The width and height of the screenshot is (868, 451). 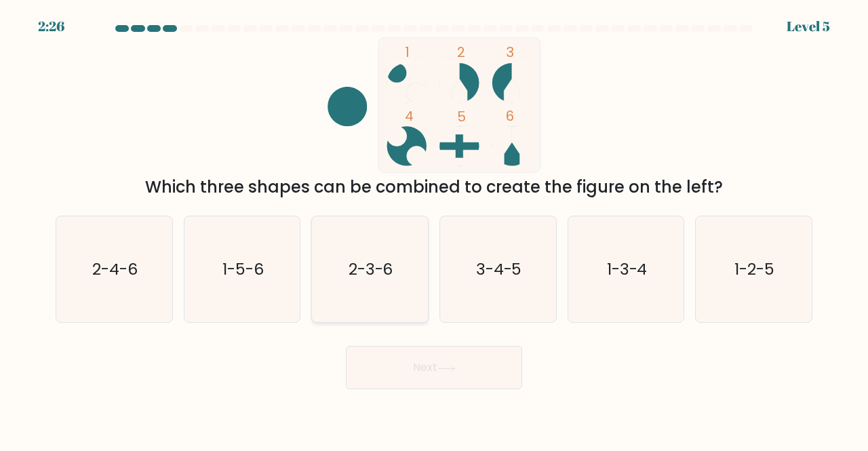 I want to click on text: 1-2-5, so click(x=754, y=268).